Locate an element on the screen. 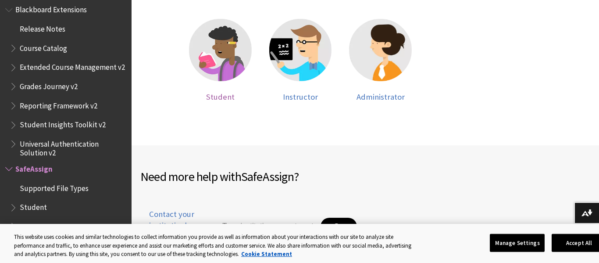  button: Go is located at coordinates (338, 226).